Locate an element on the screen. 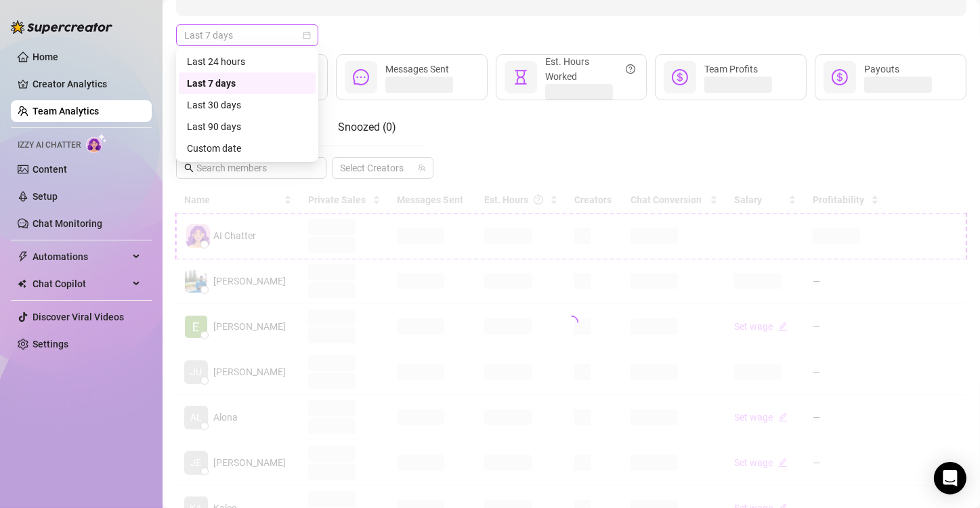 The height and width of the screenshot is (508, 980). span: thunderbolt is located at coordinates (23, 256).